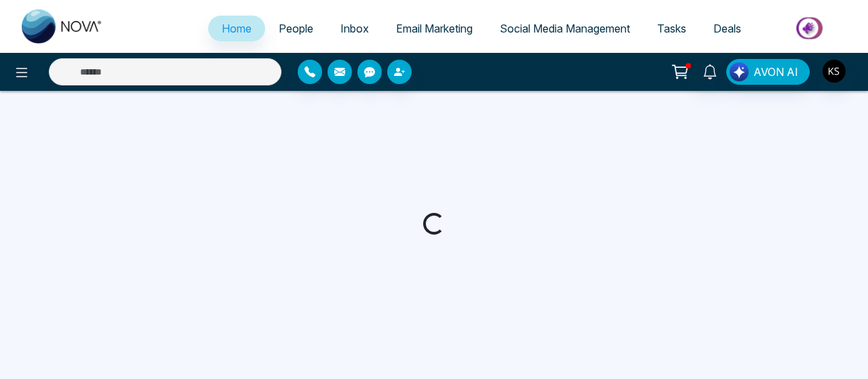  Describe the element at coordinates (739, 72) in the screenshot. I see `img: Lead Flow` at that location.